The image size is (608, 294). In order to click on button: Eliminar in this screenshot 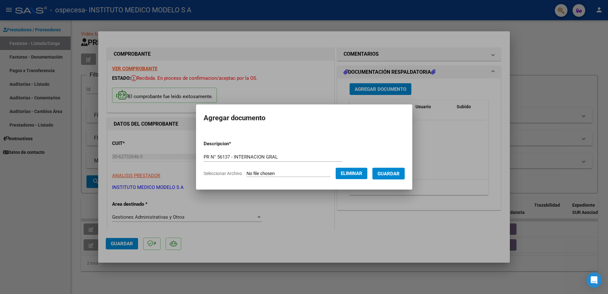, I will do `click(352, 174)`.